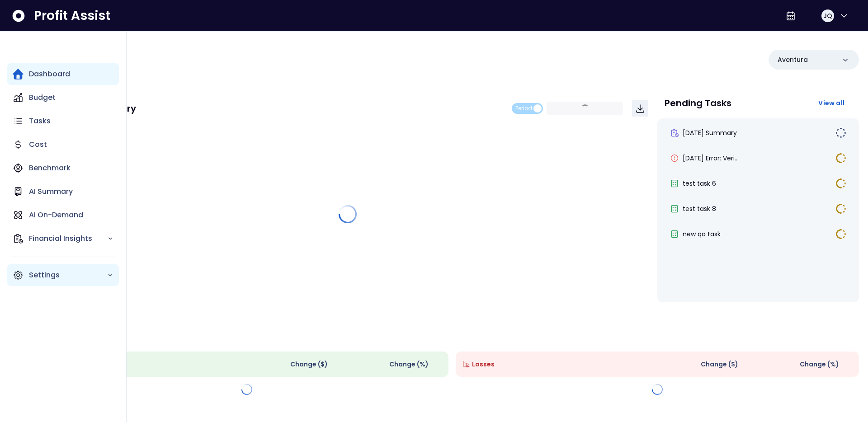  I want to click on p: Benchmark, so click(50, 168).